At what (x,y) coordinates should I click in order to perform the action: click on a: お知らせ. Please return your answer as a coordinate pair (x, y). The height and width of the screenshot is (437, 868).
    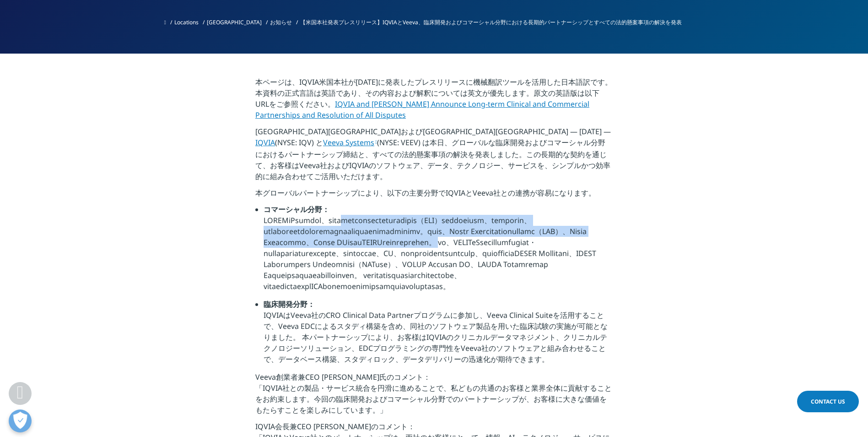
    Looking at the image, I should click on (281, 22).